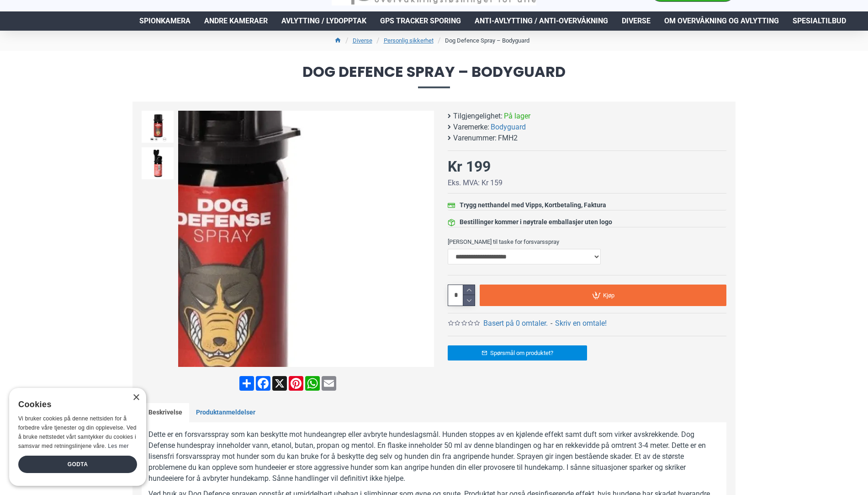  Describe the element at coordinates (296, 383) in the screenshot. I see `a: Pinterest` at that location.